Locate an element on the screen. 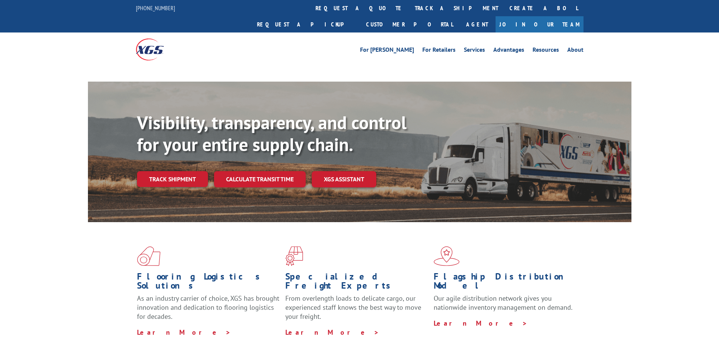 Image resolution: width=719 pixels, height=357 pixels. a: XGS ASSISTANT is located at coordinates (344, 179).